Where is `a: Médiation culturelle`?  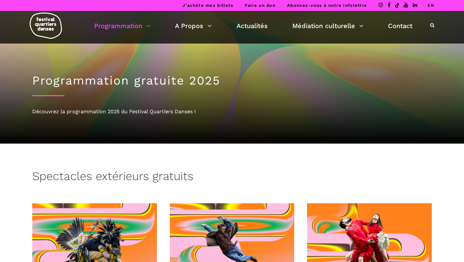 a: Médiation culturelle is located at coordinates (328, 26).